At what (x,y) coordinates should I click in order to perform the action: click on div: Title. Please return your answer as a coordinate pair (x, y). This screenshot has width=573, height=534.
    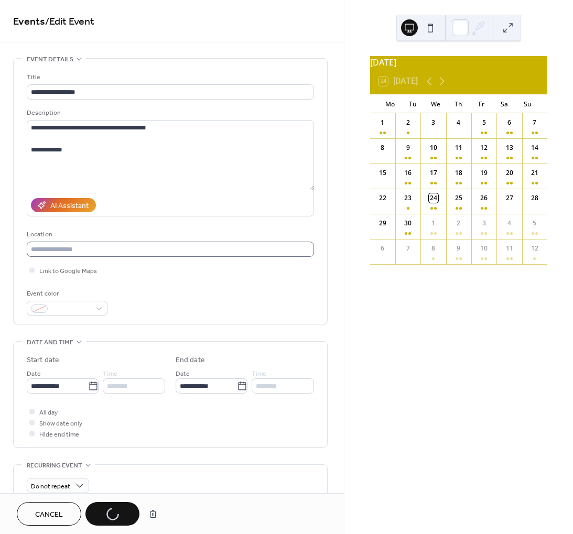
    Looking at the image, I should click on (169, 77).